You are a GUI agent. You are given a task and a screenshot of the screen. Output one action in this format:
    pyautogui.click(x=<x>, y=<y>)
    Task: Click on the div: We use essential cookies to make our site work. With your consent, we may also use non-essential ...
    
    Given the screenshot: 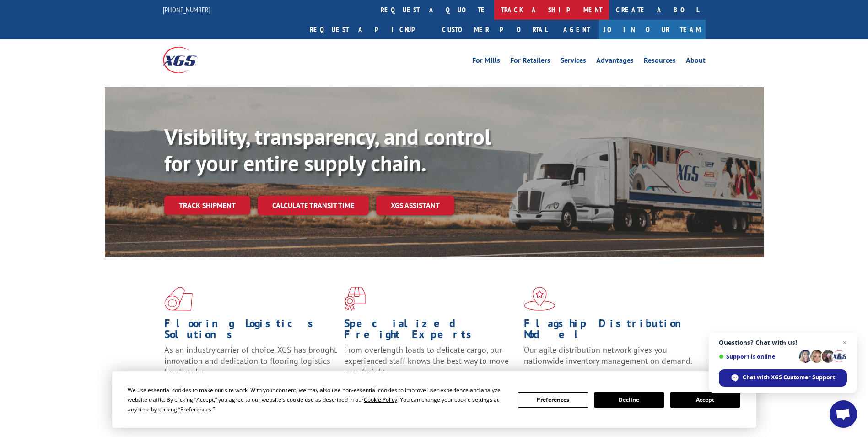 What is the action you would take?
    pyautogui.click(x=318, y=400)
    